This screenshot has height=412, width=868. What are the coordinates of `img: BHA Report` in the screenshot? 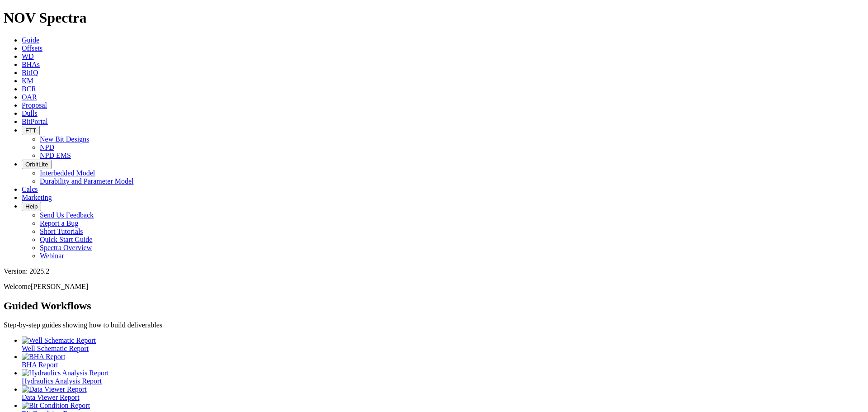 It's located at (43, 357).